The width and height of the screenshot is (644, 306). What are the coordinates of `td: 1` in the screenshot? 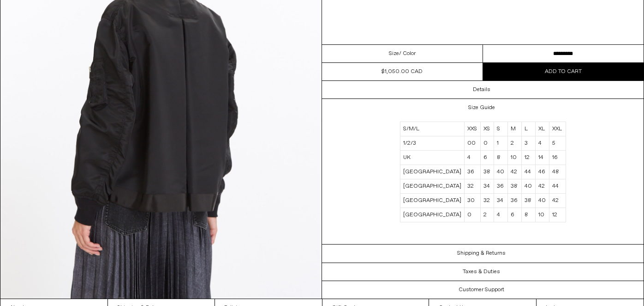 It's located at (501, 143).